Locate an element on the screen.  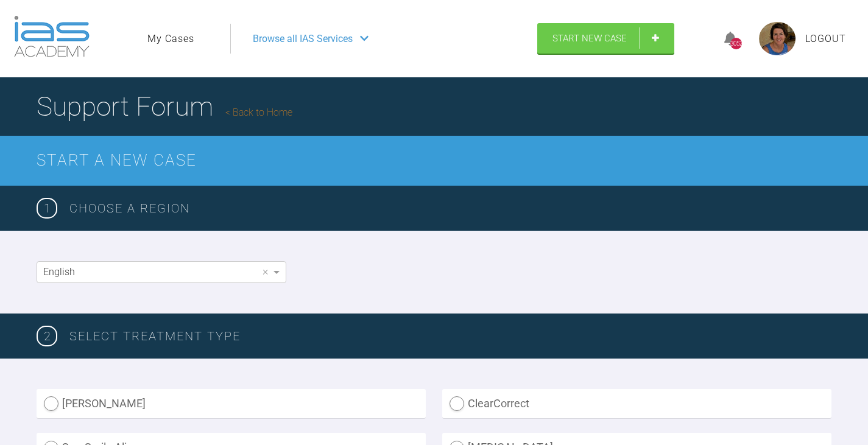
div: 3052 is located at coordinates (735, 43).